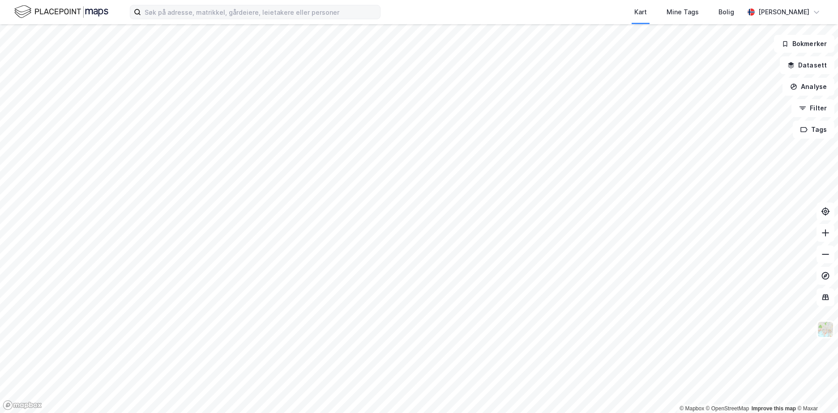 The image size is (838, 413). Describe the element at coordinates (807, 65) in the screenshot. I see `button: Datasett` at that location.